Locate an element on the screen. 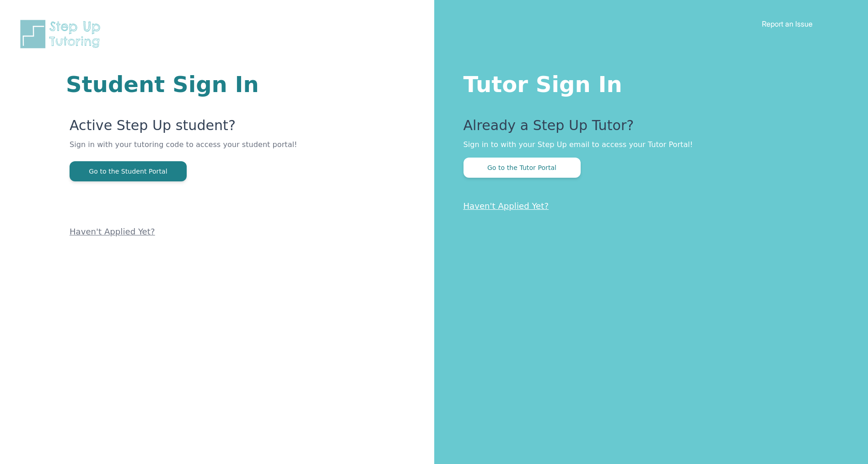 The width and height of the screenshot is (868, 464). p: Sign in with your tutoring code to access your student portal! is located at coordinates (197, 150).